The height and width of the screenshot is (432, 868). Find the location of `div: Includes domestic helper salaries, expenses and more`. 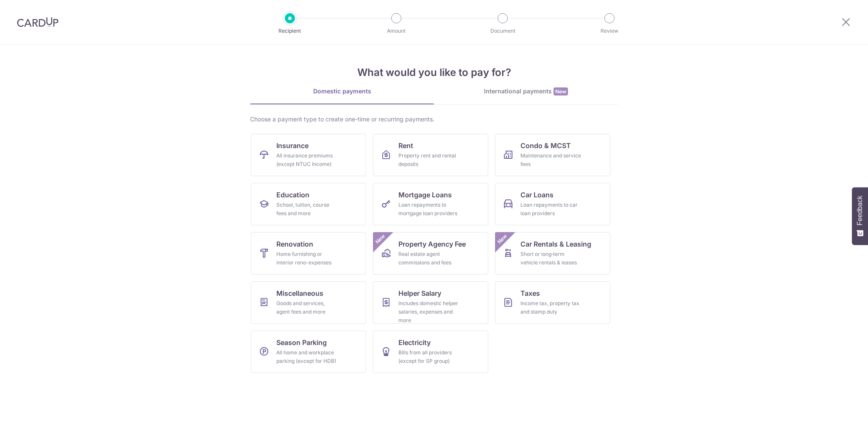

div: Includes domestic helper salaries, expenses and more is located at coordinates (429, 312).